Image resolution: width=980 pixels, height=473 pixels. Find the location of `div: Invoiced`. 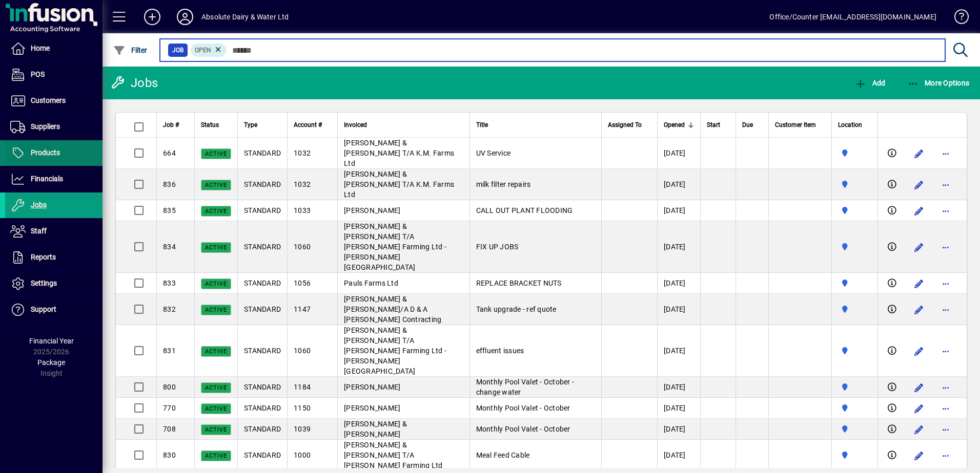

div: Invoiced is located at coordinates (403, 125).